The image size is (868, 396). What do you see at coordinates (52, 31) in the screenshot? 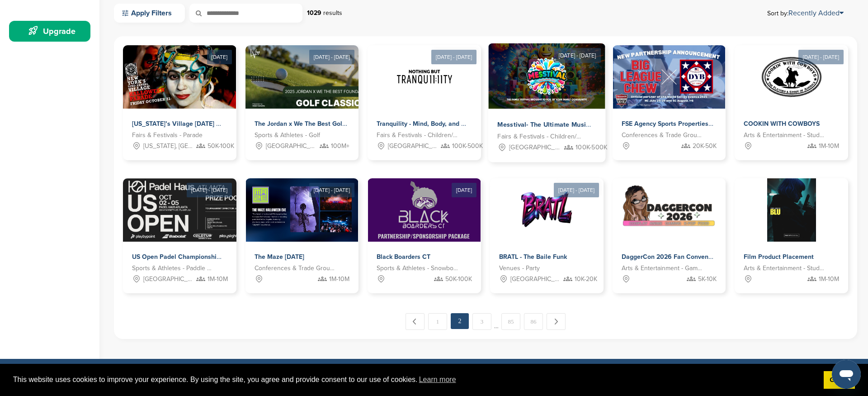
I see `div: Upgrade` at bounding box center [52, 31].